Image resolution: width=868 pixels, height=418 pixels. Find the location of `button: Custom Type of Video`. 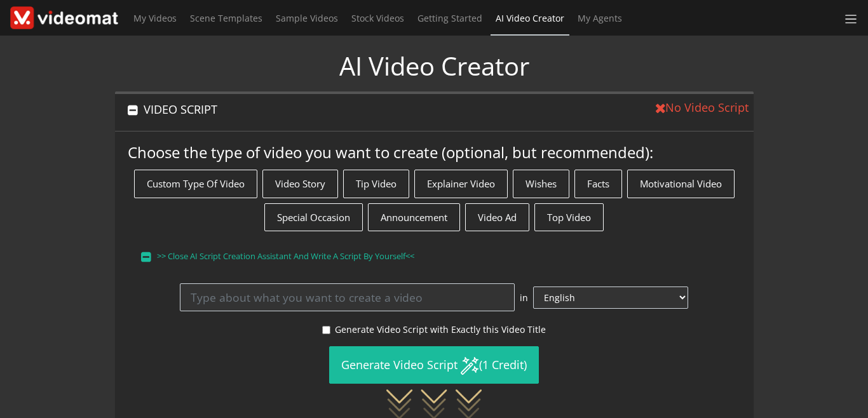

button: Custom Type of Video is located at coordinates (196, 184).